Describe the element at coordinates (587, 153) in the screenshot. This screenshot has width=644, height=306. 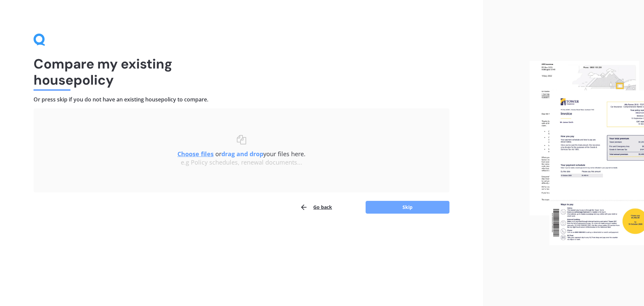
I see `img: files.webp` at that location.